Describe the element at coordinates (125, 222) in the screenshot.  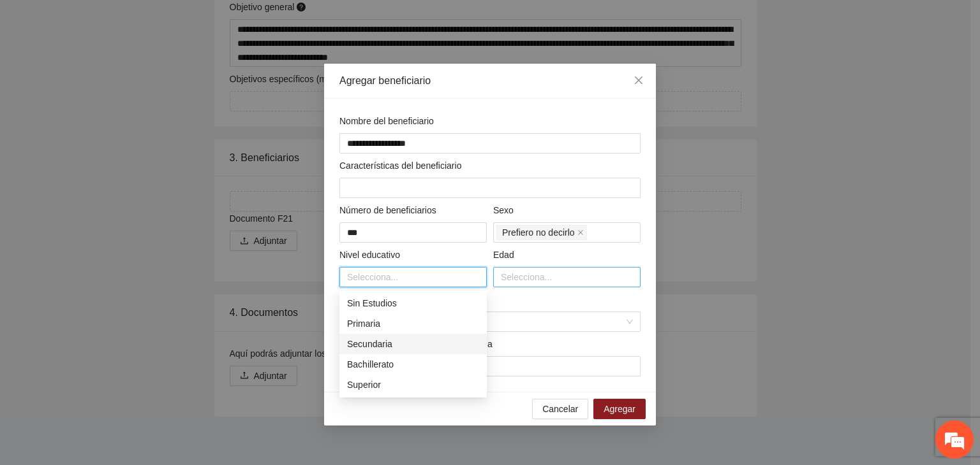
I see `span: Estamos en línea.` at that location.